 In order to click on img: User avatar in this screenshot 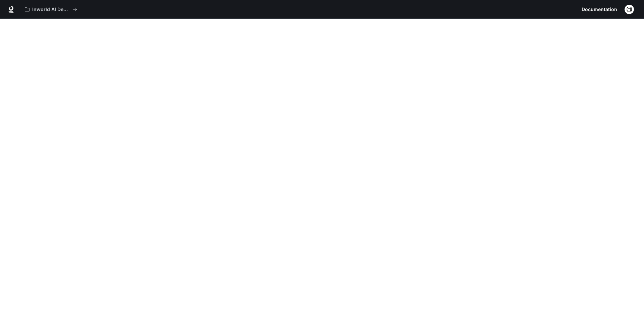, I will do `click(629, 9)`.